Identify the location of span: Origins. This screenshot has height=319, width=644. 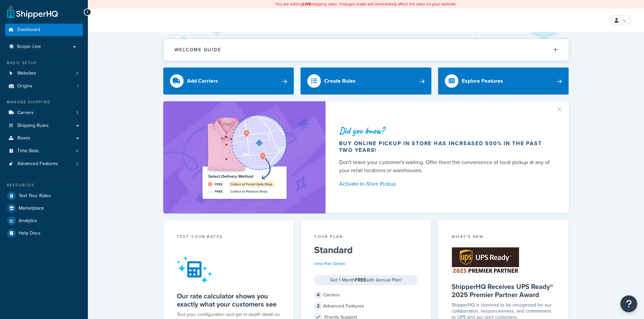
(25, 86).